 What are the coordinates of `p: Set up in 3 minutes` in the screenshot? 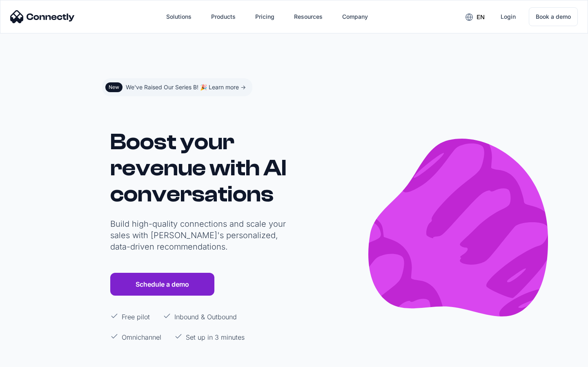 It's located at (215, 337).